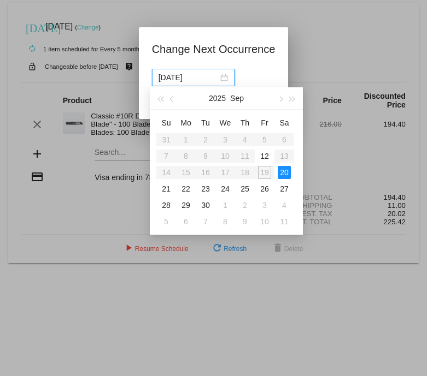 This screenshot has height=376, width=427. What do you see at coordinates (280, 98) in the screenshot?
I see `button: Next month (PageDown)` at bounding box center [280, 98].